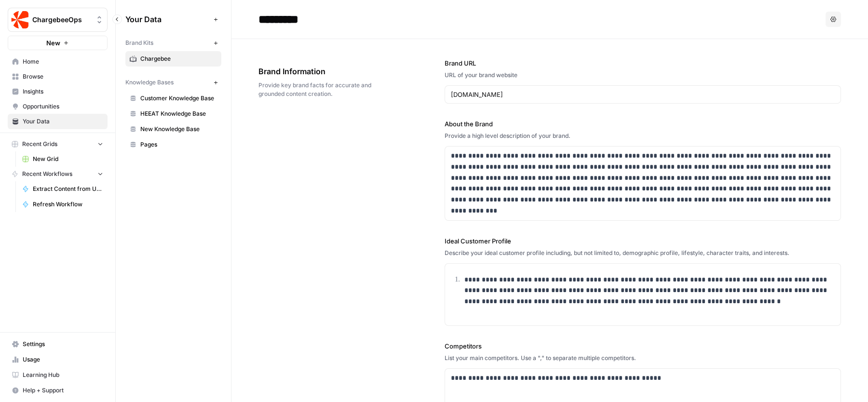  I want to click on span: Provide key brand facts for accurate and grounded content creation., so click(324, 90).